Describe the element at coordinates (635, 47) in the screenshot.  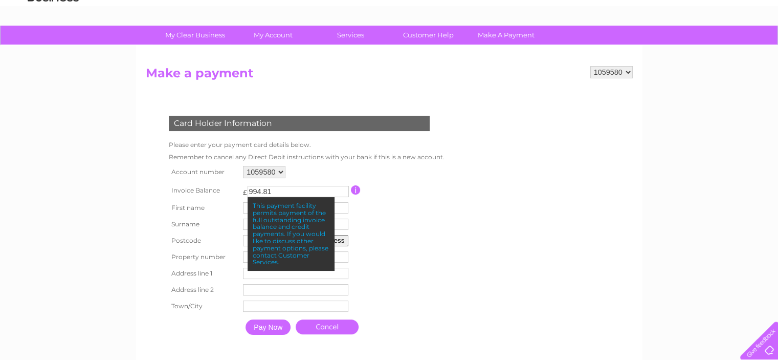
I see `a: Energy` at that location.